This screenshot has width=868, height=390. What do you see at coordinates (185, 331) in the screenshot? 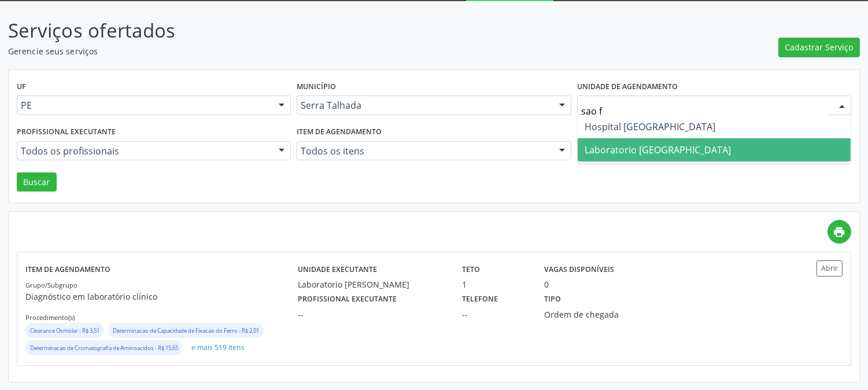
I see `small: Determinacao de Capacidade de Fixacao do Ferro - R$ 2,01` at bounding box center [185, 331].